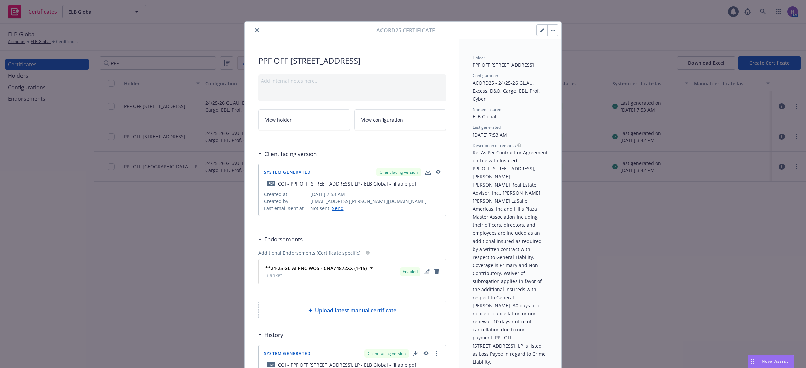  I want to click on span: Upload latest manual certificate, so click(356, 311).